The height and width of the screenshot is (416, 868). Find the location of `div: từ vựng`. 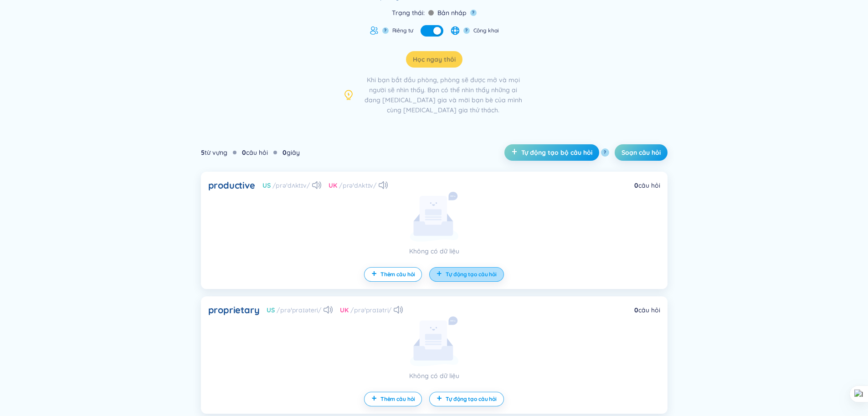

div: từ vựng is located at coordinates (215, 152).